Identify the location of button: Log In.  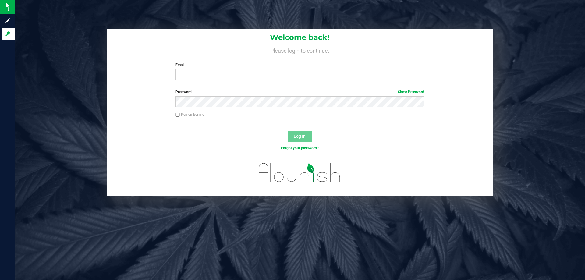
(300, 136).